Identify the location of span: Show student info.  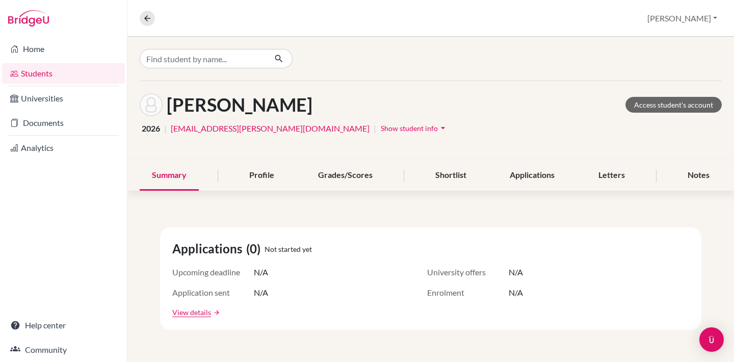
(409, 128).